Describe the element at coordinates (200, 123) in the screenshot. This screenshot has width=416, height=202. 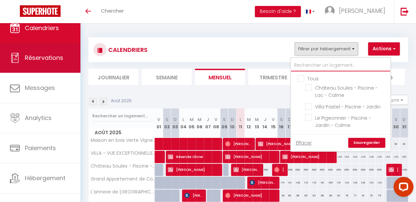
I see `th: 06` at that location.